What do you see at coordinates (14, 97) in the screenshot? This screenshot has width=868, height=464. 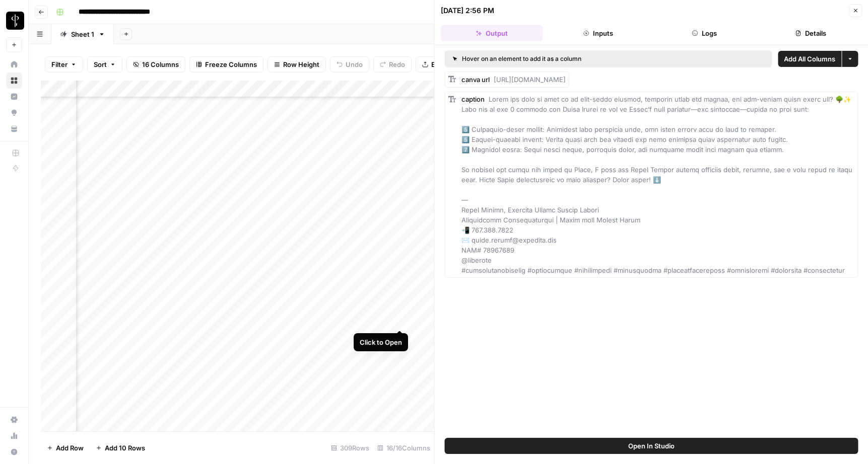 I see `a: Insights` at bounding box center [14, 97].